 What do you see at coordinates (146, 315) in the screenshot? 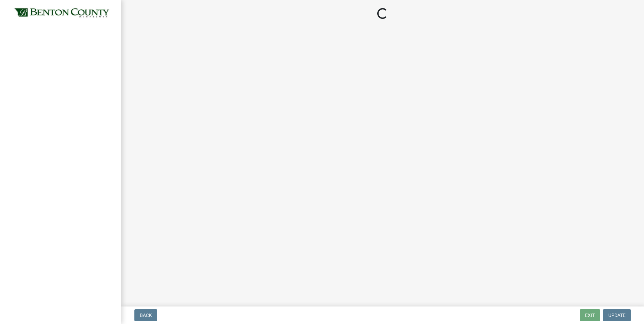
I see `span: Back` at bounding box center [146, 315].